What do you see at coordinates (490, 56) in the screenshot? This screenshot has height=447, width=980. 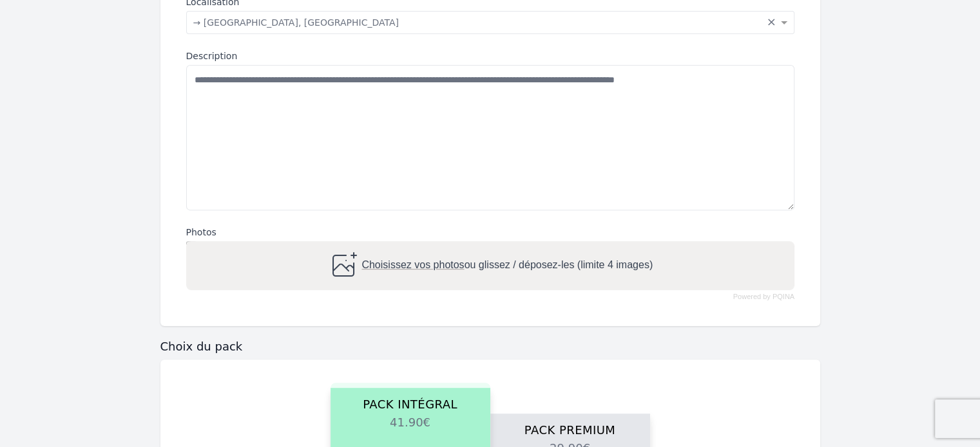 I see `label: Description` at bounding box center [490, 56].